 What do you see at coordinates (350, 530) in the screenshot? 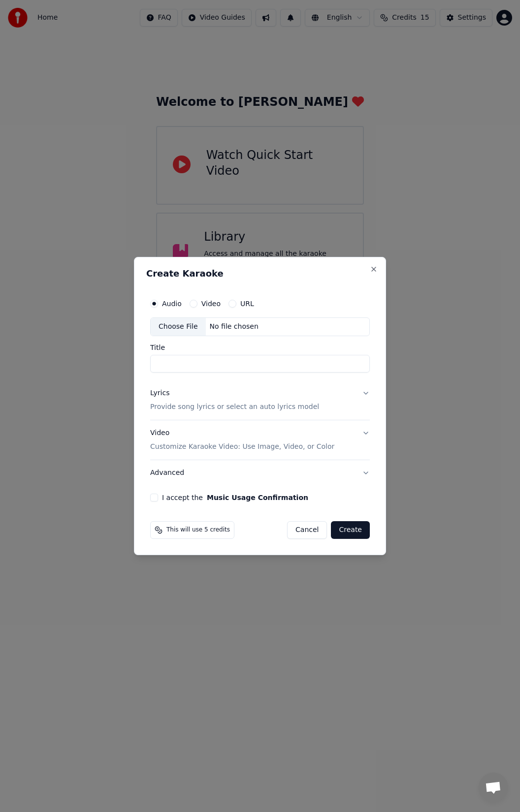
I see `button: Create` at bounding box center [350, 530].